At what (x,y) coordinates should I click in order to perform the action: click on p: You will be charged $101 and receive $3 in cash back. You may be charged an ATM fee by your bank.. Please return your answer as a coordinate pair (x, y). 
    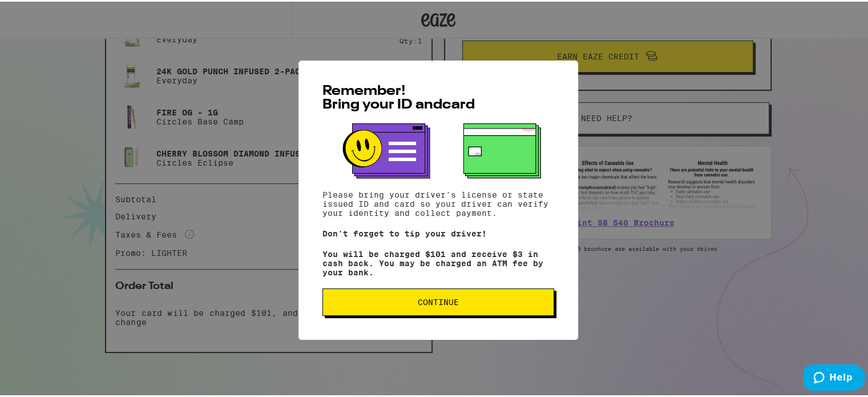
    Looking at the image, I should click on (438, 261).